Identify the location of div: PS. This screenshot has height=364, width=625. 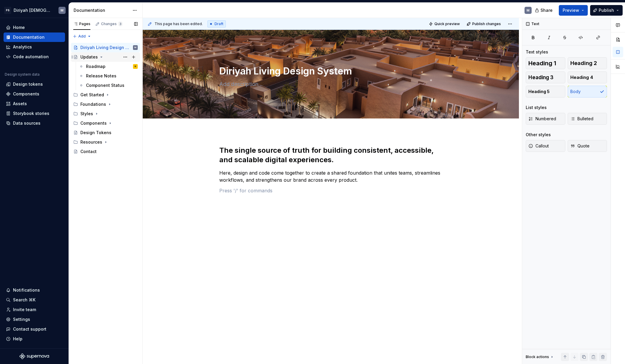
(7, 11).